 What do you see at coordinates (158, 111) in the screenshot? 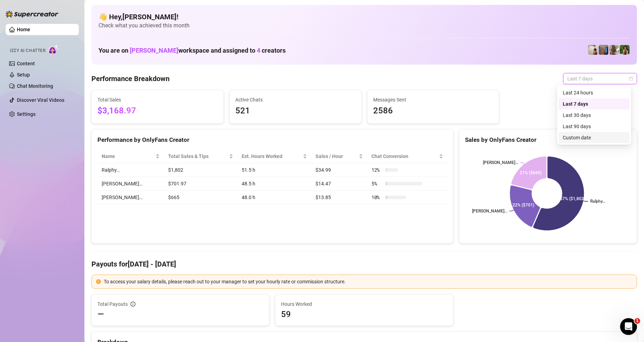
I see `span: $3,168.97` at bounding box center [158, 111].